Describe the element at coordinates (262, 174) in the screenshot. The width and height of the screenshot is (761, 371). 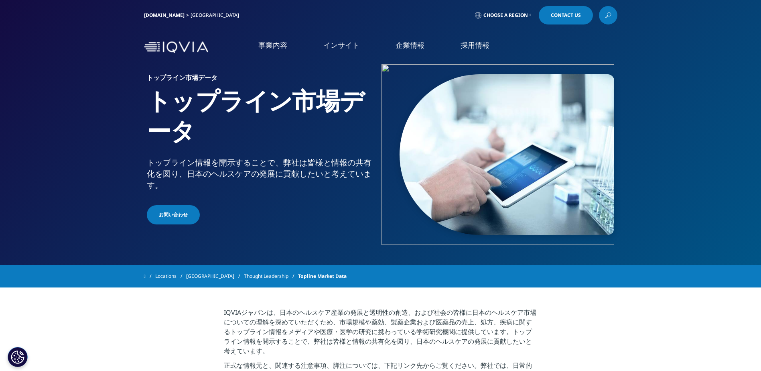
I see `div: トップライン情報を開示することで、弊社は皆様と情報の共有化を図り、日本のヘルスケアの発展に貢献したいと考えています。` at that location.